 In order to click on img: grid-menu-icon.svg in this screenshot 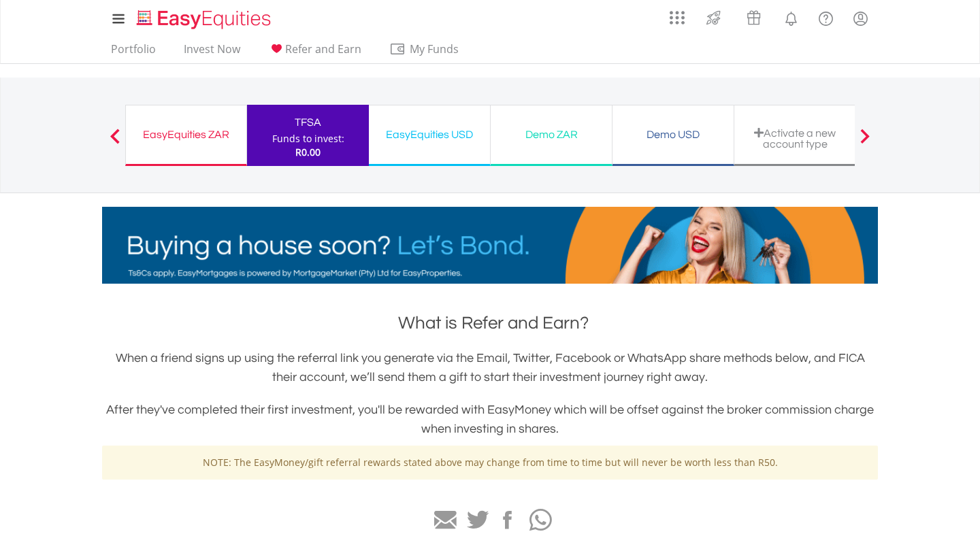, I will do `click(677, 18)`.